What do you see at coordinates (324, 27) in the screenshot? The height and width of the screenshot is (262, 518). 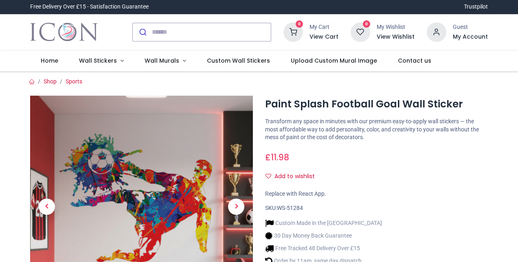 I see `div: My Cart` at bounding box center [324, 27].